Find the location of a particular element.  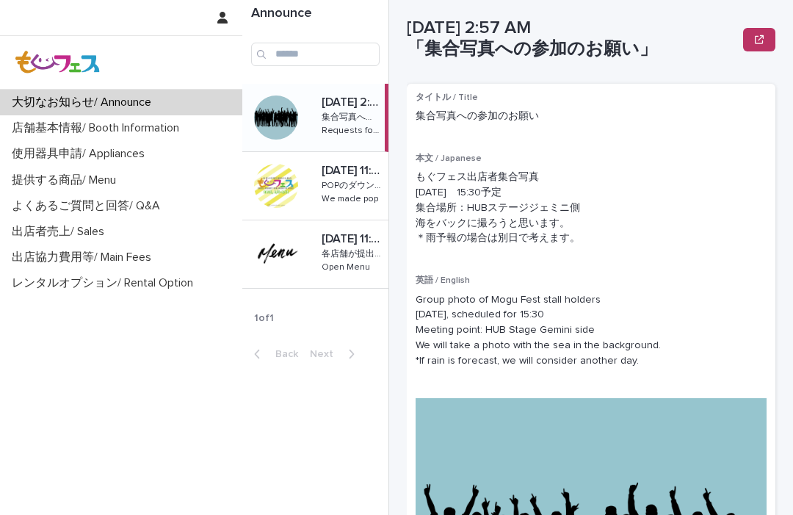

p: 1 of 1 is located at coordinates (264, 318).